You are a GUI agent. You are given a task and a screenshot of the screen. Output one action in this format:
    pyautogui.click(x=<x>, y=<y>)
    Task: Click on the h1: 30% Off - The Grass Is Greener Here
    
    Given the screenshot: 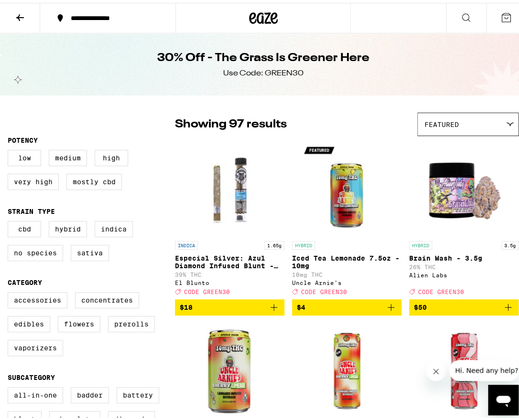 What is the action you would take?
    pyautogui.click(x=264, y=55)
    